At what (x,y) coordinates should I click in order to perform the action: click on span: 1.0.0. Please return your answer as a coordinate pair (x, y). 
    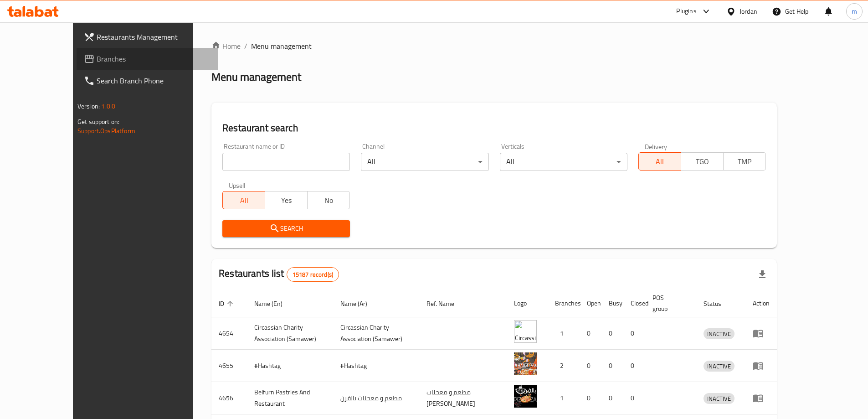
    Looking at the image, I should click on (108, 106).